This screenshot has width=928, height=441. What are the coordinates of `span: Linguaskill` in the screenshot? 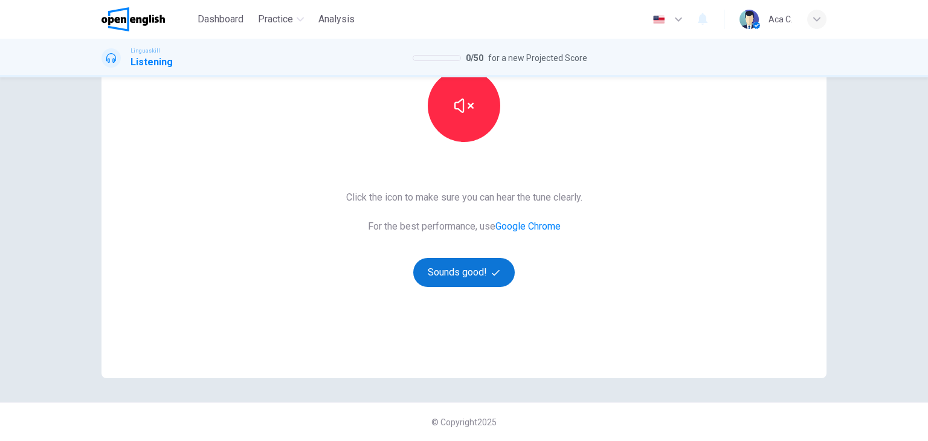 It's located at (145, 51).